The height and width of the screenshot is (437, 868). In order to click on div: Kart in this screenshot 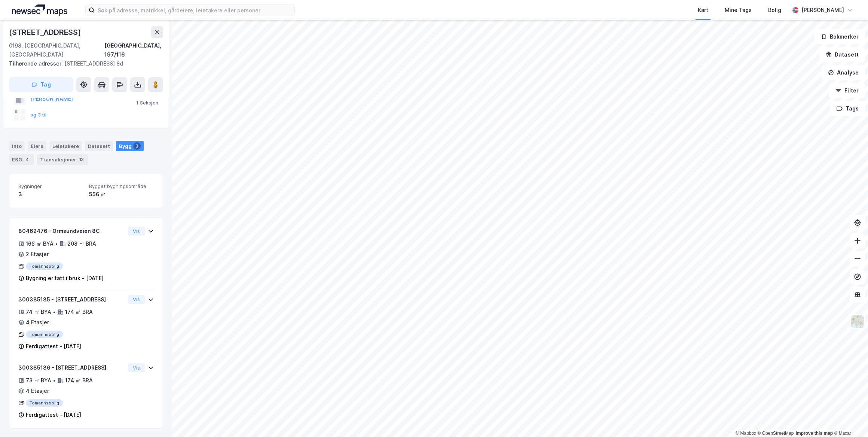, I will do `click(703, 10)`.